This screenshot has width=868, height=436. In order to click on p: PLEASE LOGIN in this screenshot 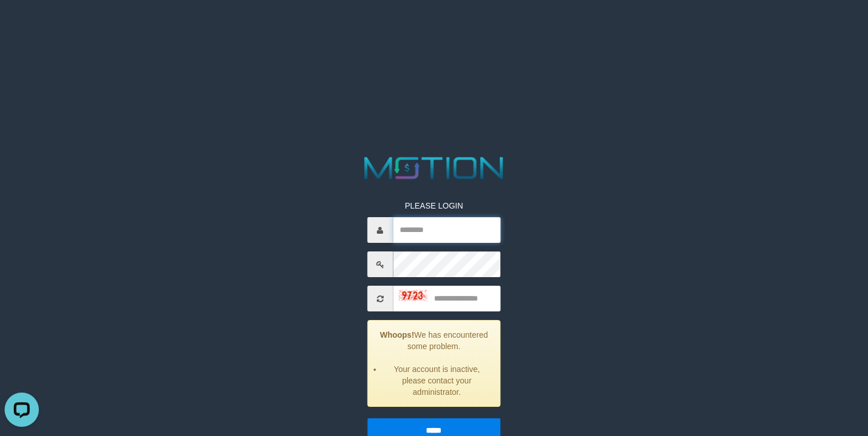, I will do `click(434, 206)`.